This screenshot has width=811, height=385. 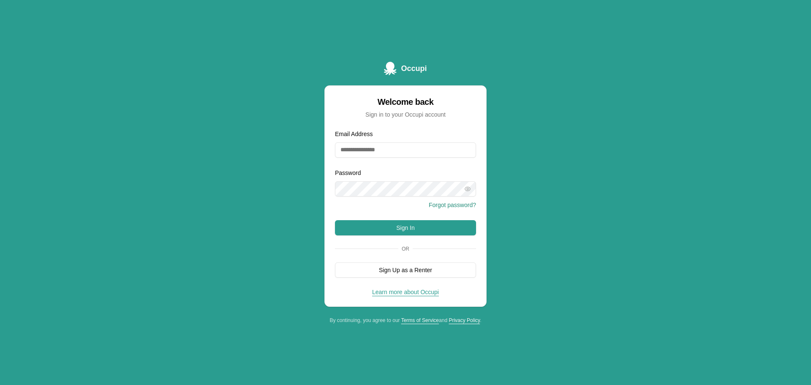 I want to click on span: Occupi, so click(x=414, y=68).